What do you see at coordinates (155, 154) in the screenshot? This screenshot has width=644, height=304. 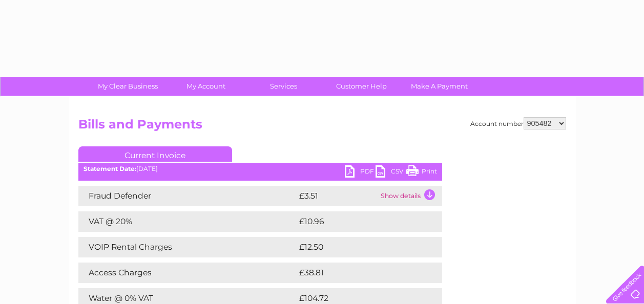 I see `a: Current Invoice` at bounding box center [155, 154].